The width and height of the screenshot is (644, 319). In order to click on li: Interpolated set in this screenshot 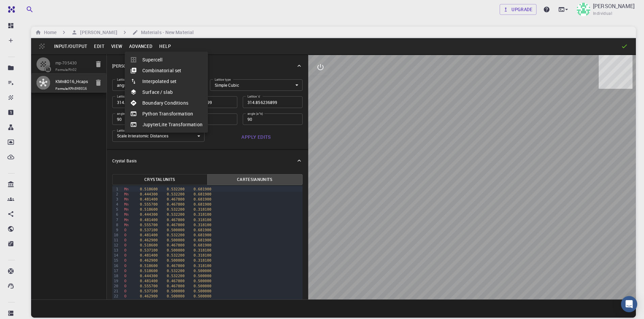, I will do `click(166, 81)`.